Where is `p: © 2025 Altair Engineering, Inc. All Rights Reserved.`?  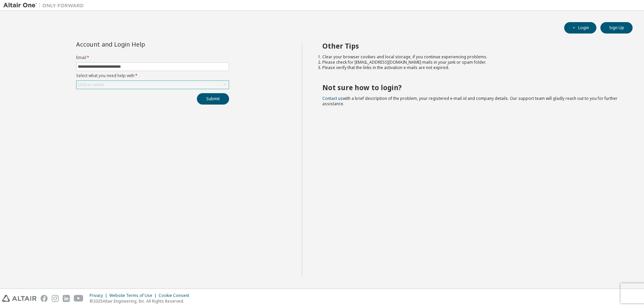
p: © 2025 Altair Engineering, Inc. All Rights Reserved. is located at coordinates (141, 301).